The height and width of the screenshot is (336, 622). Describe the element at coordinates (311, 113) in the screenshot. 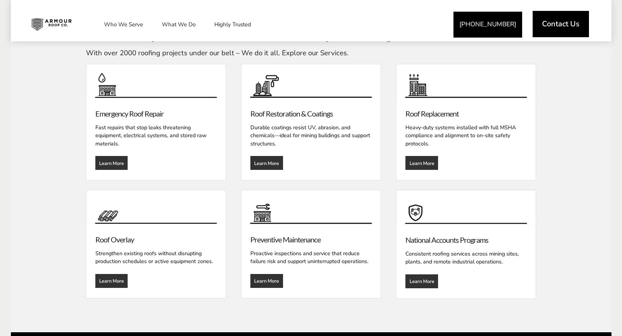

I see `span: Roof Restoration & Coatings` at that location.